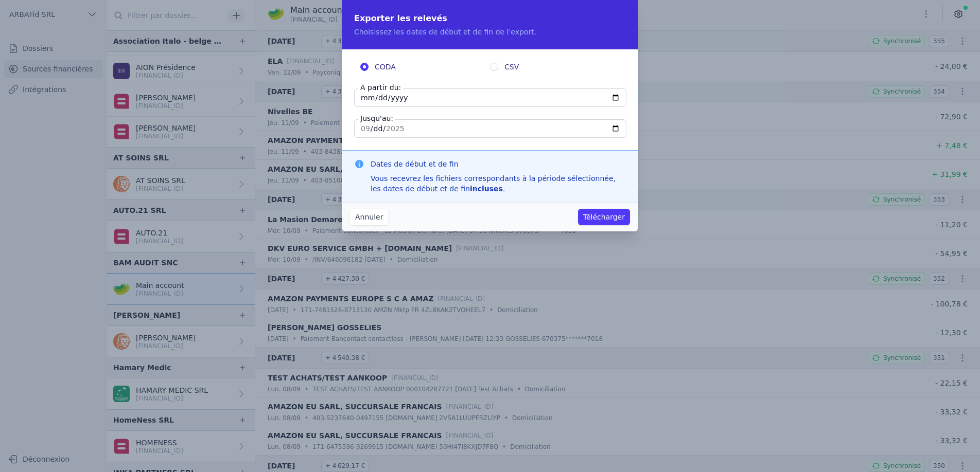 Image resolution: width=980 pixels, height=472 pixels. What do you see at coordinates (364, 67) in the screenshot?
I see `input: CODA` at bounding box center [364, 67].